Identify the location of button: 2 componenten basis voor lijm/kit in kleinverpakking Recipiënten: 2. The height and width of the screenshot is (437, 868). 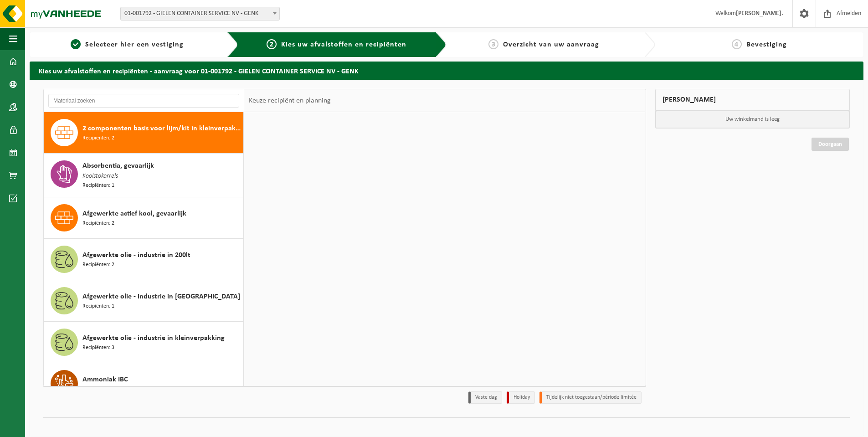
(143, 132).